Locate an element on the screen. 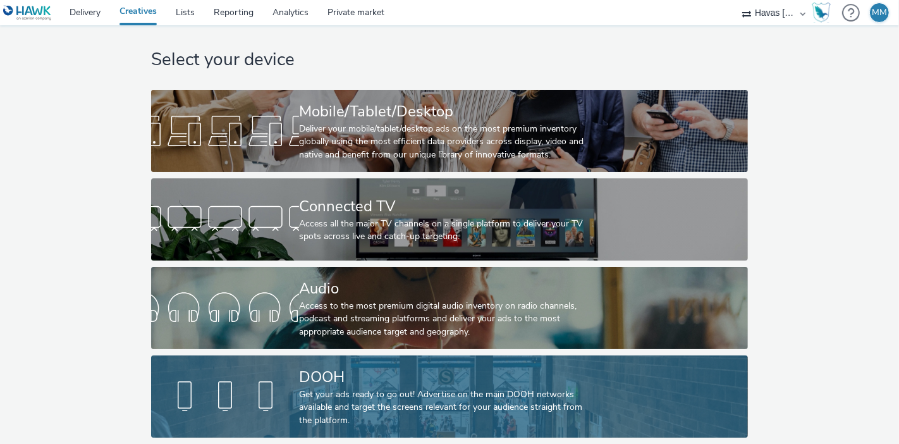 Image resolution: width=899 pixels, height=444 pixels. h1: Select your device is located at coordinates (449, 60).